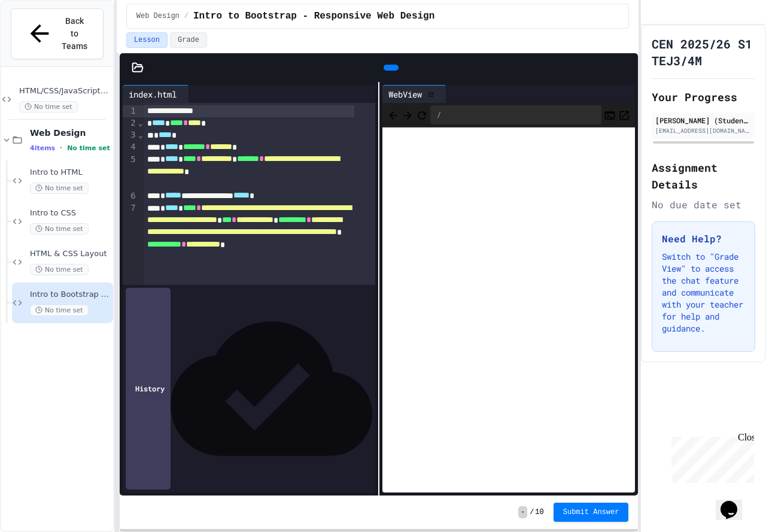 This screenshot has height=532, width=766. I want to click on span: Intro to CSS, so click(70, 213).